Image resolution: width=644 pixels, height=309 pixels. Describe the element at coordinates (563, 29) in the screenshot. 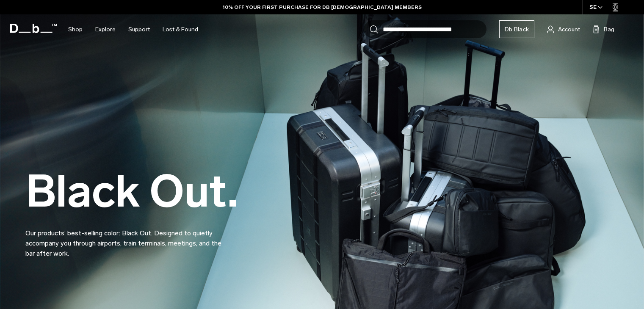

I see `a: Account` at that location.